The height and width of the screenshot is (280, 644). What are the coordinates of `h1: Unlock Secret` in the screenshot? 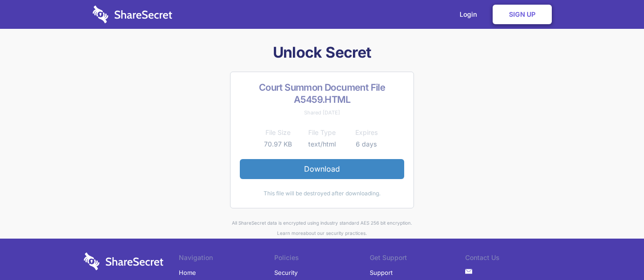 It's located at (322, 52).